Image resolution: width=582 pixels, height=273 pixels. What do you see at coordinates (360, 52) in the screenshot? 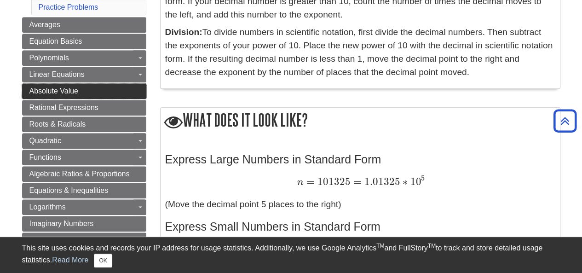
I see `p: To divide numbers in scientific notation, first divide the decimal numbers. Then subtract the exp...` at bounding box center [360, 52].